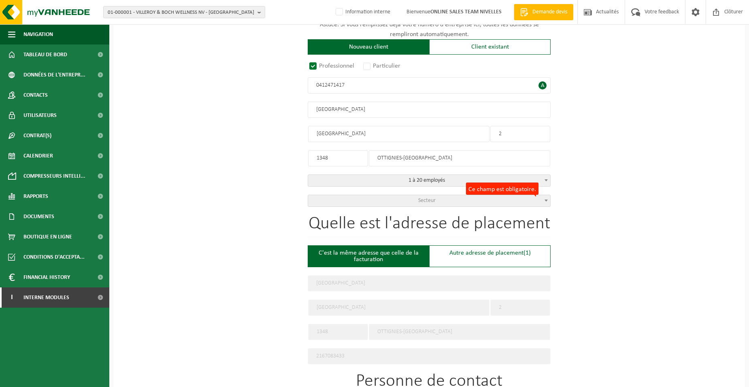 The width and height of the screenshot is (749, 387). Describe the element at coordinates (544, 12) in the screenshot. I see `a: Demande devis` at that location.